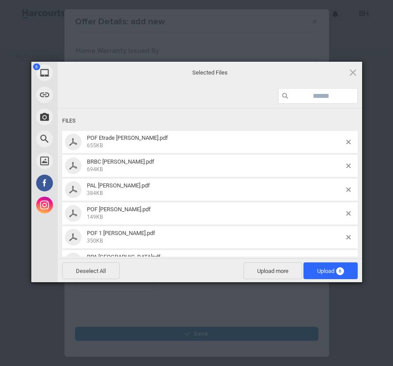  I want to click on span: POF Etrade Arian.pdf, so click(215, 142).